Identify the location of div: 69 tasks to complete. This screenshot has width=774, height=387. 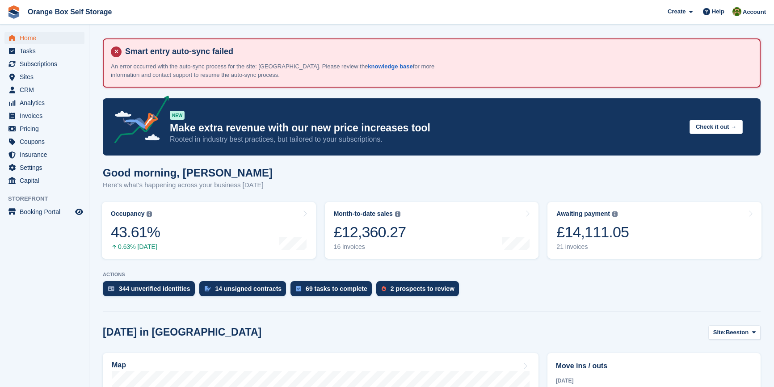
(336, 289).